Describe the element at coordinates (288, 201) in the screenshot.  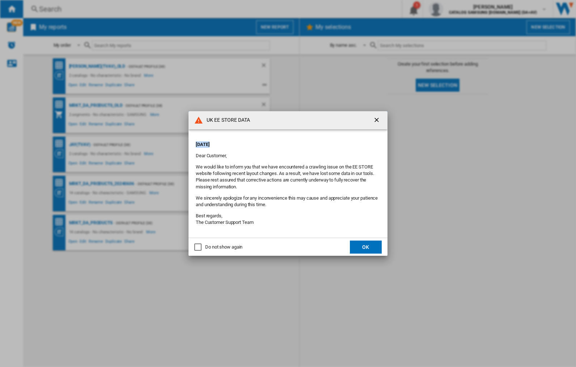
I see `p: We sincerely apologize for any inconvenience this may cause and appreciate your patience and unde...` at that location.